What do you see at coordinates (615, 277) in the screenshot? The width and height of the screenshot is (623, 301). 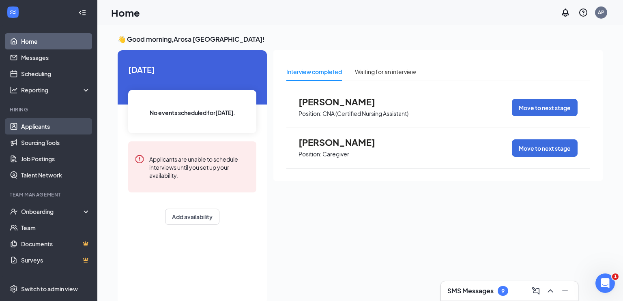 I see `span: 1` at bounding box center [615, 277].